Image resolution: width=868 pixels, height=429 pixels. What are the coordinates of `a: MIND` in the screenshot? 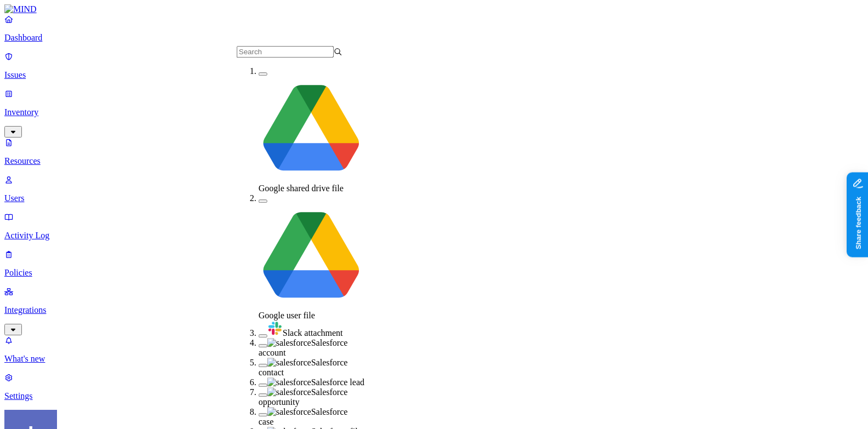 It's located at (434, 10).